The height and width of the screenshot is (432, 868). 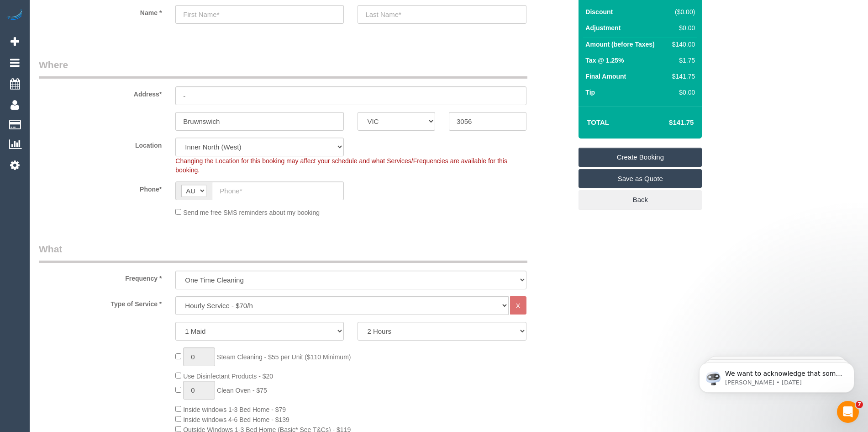 I want to click on input: First Name*, so click(x=259, y=14).